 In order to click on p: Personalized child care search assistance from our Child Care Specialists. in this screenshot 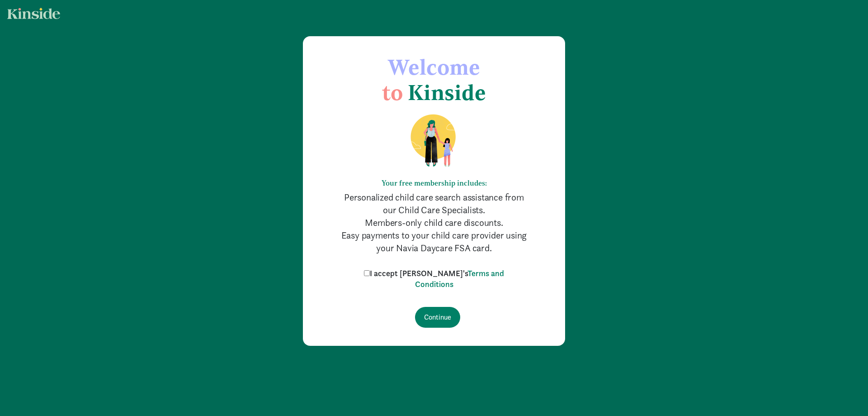, I will do `click(434, 204)`.